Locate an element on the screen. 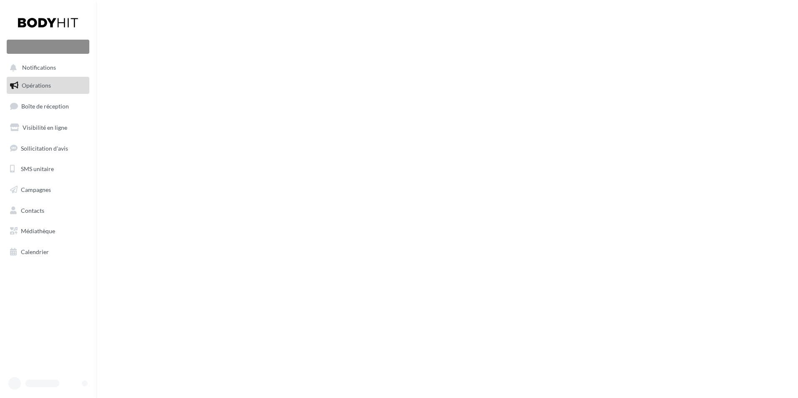 The image size is (798, 398). a: Sollicitation d'avis is located at coordinates (48, 149).